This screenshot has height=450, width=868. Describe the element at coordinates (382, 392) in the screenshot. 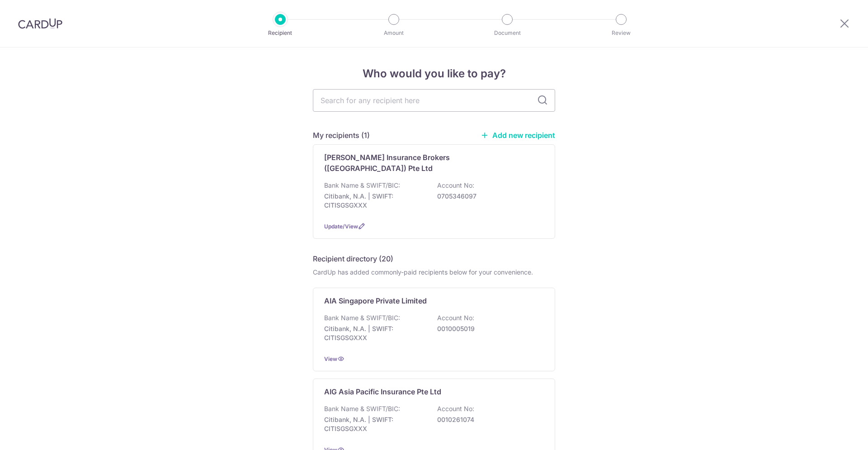

I see `p: AIG Asia Pacific Insurance Pte Ltd` at that location.